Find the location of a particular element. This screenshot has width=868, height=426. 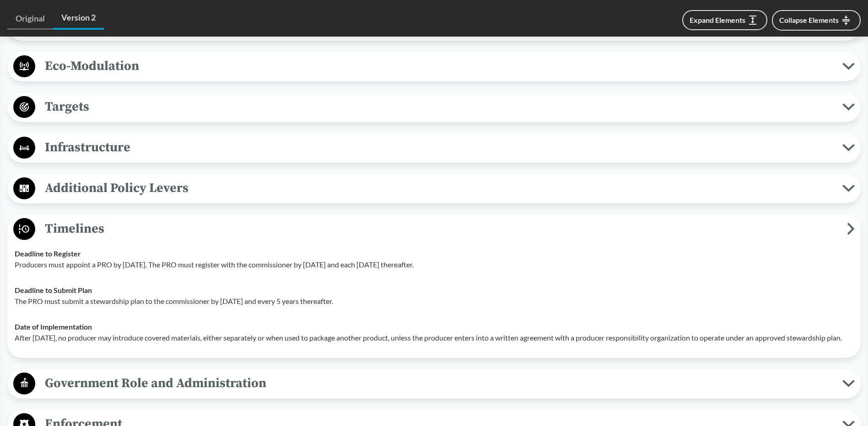

a: Original is located at coordinates (30, 19).